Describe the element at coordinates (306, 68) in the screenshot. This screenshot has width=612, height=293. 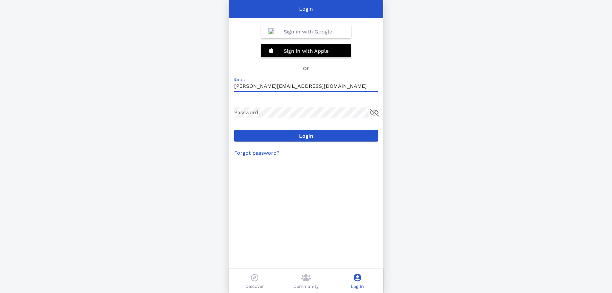
I see `h3: or` at that location.